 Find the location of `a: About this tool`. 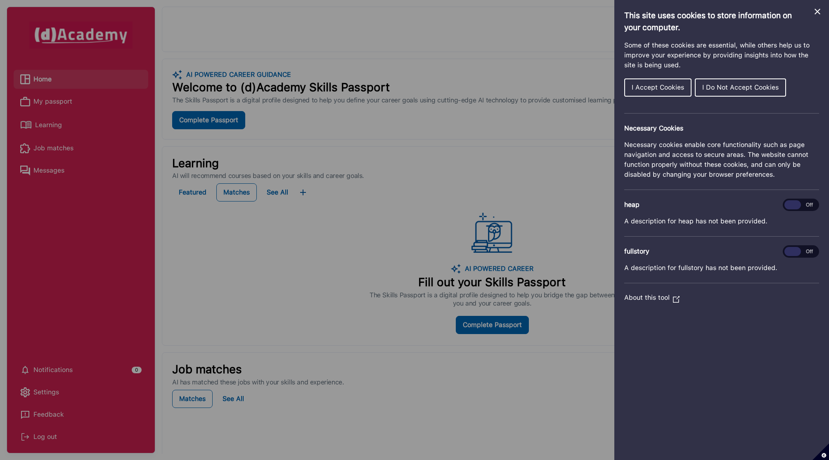

a: About this tool is located at coordinates (652, 297).